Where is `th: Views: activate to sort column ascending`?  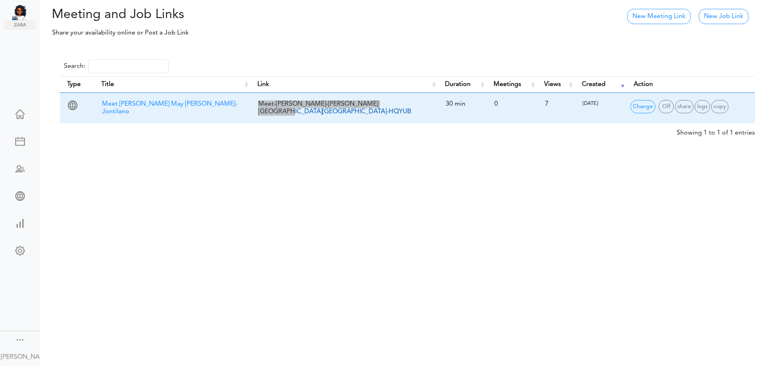 th: Views: activate to sort column ascending is located at coordinates (556, 84).